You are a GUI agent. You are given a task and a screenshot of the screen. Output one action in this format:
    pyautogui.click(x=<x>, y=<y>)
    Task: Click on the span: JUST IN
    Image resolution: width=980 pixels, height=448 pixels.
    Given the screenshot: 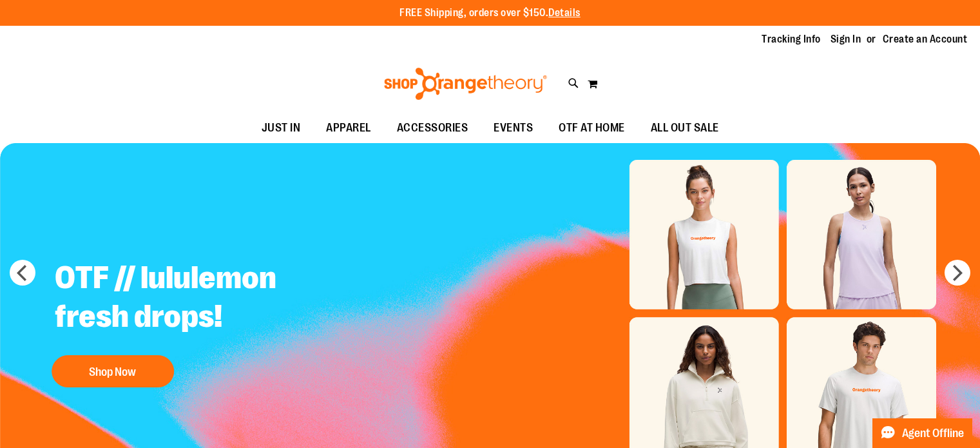 What is the action you would take?
    pyautogui.click(x=281, y=128)
    